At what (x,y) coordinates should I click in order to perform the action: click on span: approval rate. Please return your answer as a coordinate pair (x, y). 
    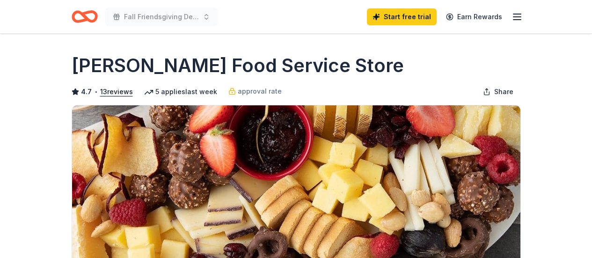
    Looking at the image, I should click on (260, 91).